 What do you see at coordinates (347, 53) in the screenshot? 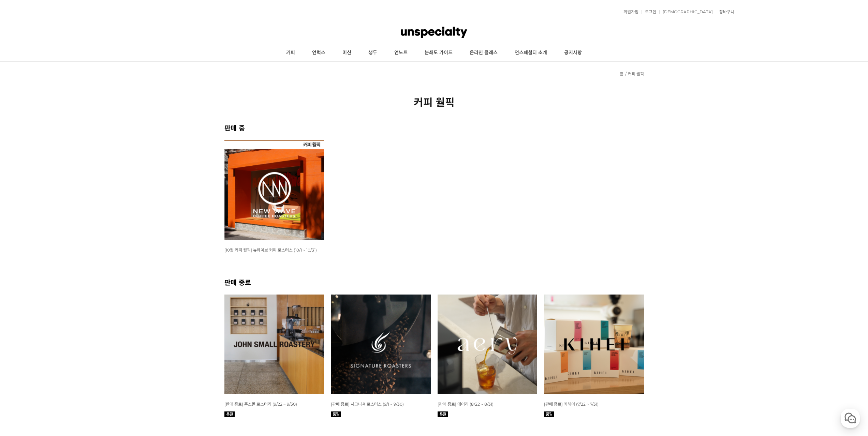
I see `a: 머신` at bounding box center [347, 53].